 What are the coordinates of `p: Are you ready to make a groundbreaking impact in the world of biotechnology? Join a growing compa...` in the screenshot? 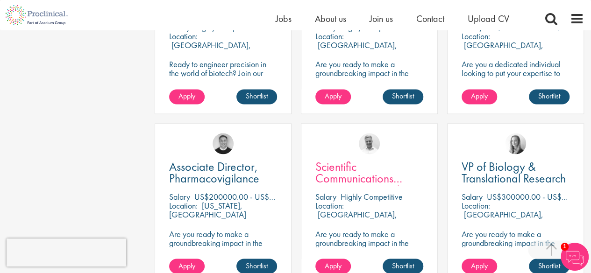 It's located at (369, 86).